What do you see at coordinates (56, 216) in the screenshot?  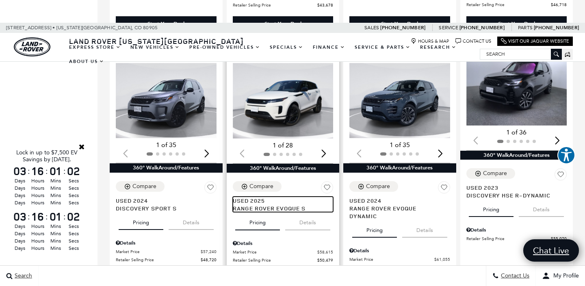 I see `span: 01` at bounding box center [56, 216].